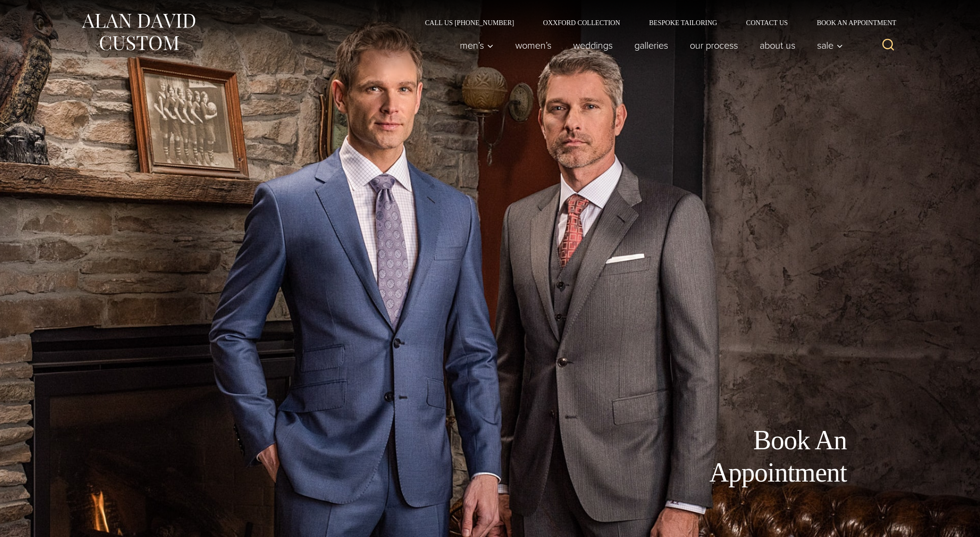  I want to click on span: Men’s, so click(477, 45).